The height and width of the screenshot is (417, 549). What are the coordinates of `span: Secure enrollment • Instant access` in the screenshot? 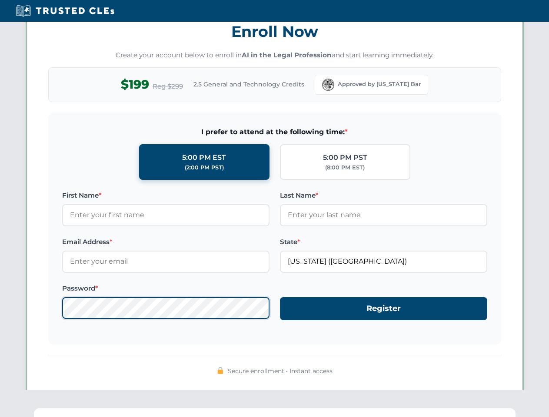 It's located at (280, 371).